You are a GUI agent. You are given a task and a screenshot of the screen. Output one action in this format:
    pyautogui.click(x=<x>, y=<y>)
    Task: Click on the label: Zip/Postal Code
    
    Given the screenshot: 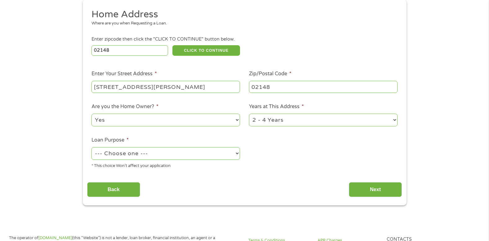 What is the action you would take?
    pyautogui.click(x=270, y=74)
    